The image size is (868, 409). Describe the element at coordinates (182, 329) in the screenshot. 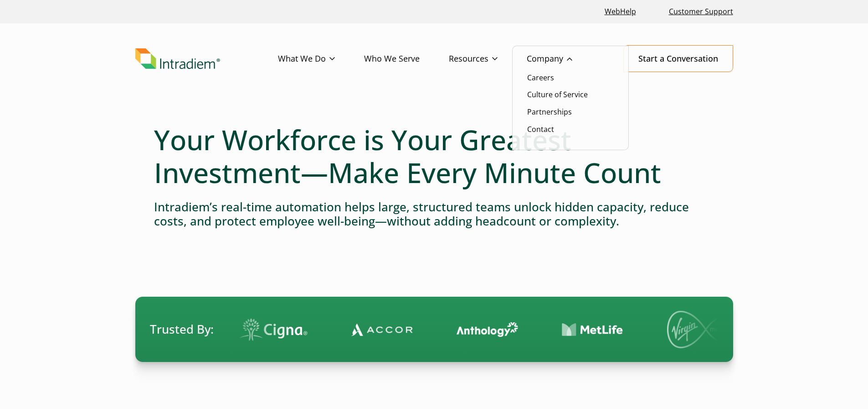

I see `span: Trusted By:` at that location.